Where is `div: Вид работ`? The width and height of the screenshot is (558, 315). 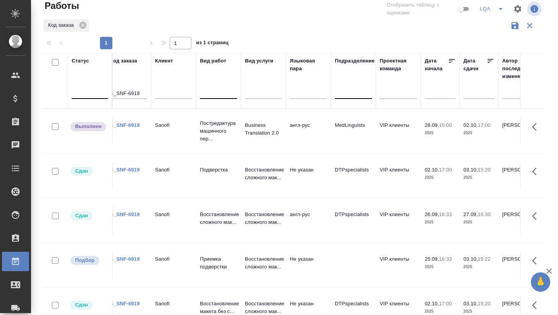
div: Вид работ is located at coordinates (213, 61).